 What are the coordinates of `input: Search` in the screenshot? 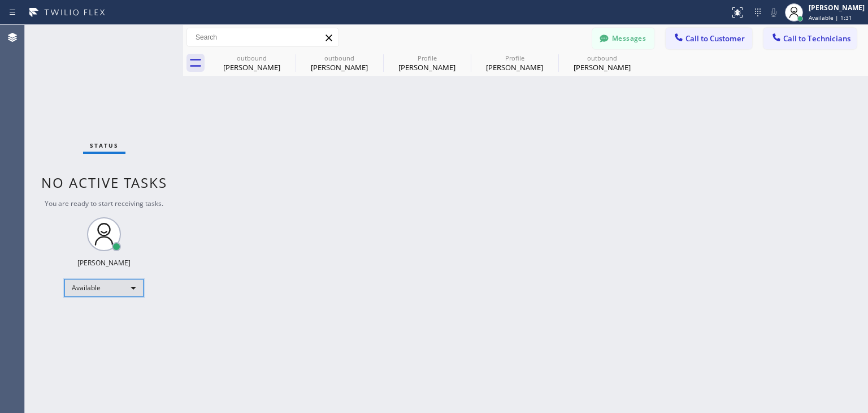 It's located at (263, 38).